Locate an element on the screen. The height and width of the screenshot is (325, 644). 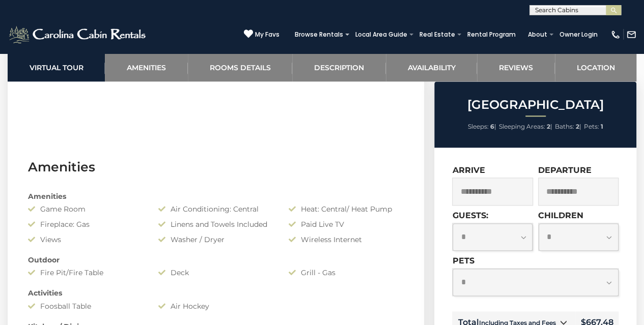
div: Air Hockey is located at coordinates (216, 305).